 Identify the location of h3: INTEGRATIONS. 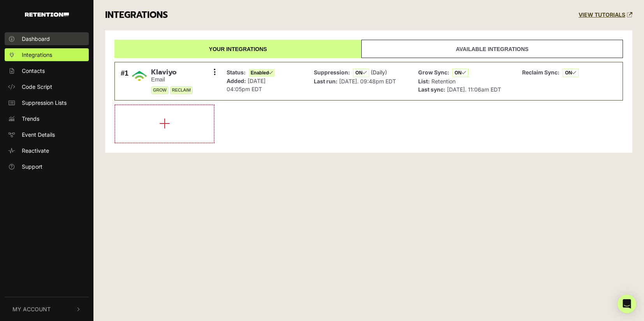
(136, 15).